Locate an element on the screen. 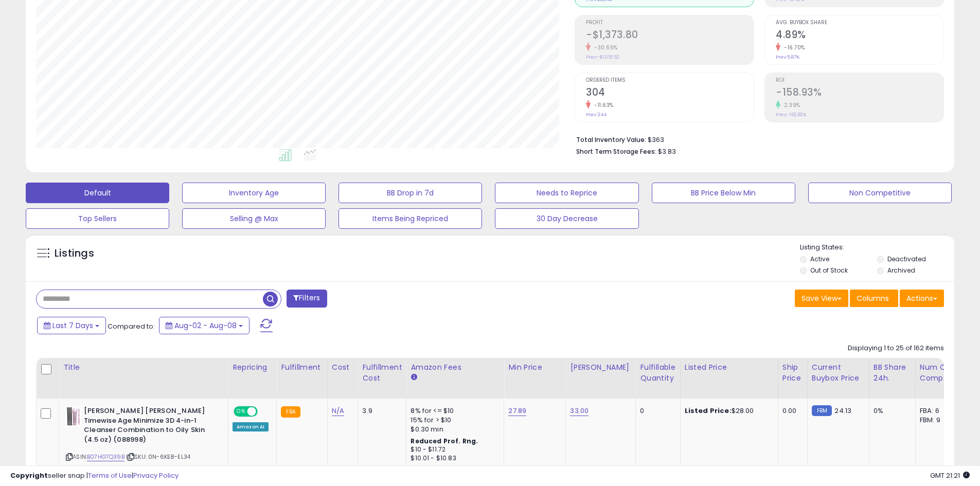 The height and width of the screenshot is (486, 980). button: Selling @ Max is located at coordinates (253, 218).